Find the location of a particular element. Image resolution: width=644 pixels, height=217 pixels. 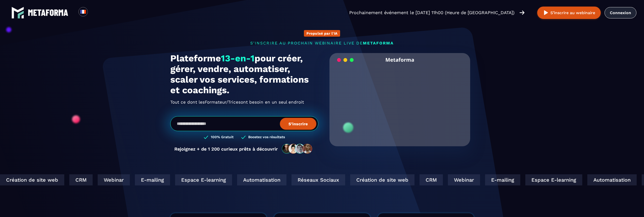

h3: Boostez vos résultats is located at coordinates (267, 137).